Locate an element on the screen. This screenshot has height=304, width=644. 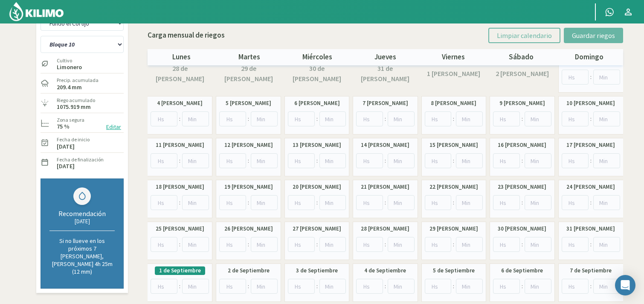
label: Riego acumulado is located at coordinates (76, 100).